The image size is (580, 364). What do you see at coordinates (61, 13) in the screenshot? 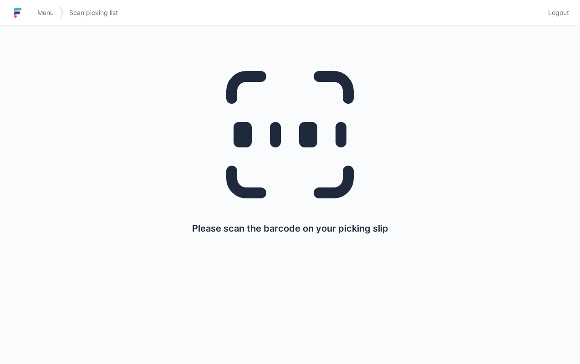
I see `img: svg>` at bounding box center [61, 13].